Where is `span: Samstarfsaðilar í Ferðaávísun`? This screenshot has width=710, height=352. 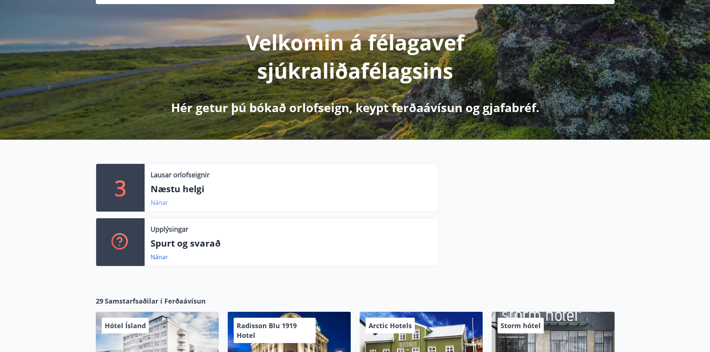
span: Samstarfsaðilar í Ferðaávísun is located at coordinates (155, 301).